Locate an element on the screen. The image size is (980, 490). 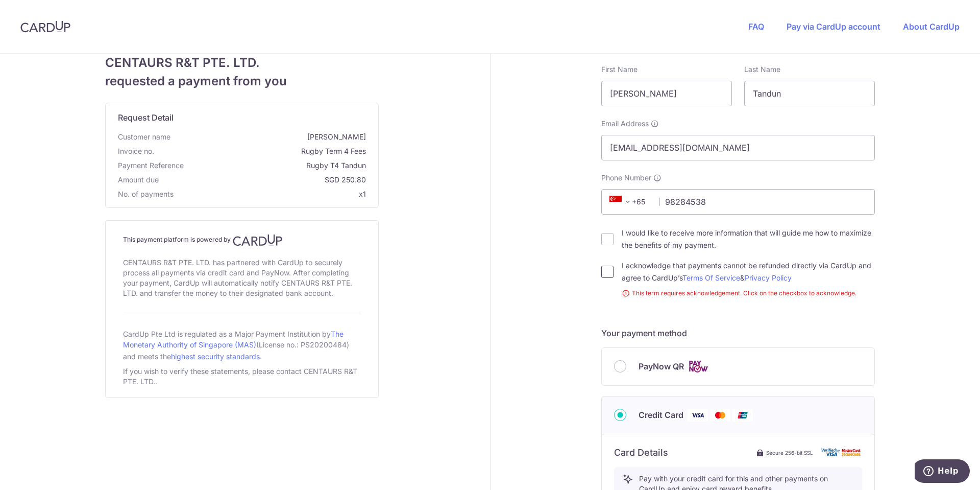
span: CENTAURS R&T PTE. LTD. is located at coordinates (242, 63).